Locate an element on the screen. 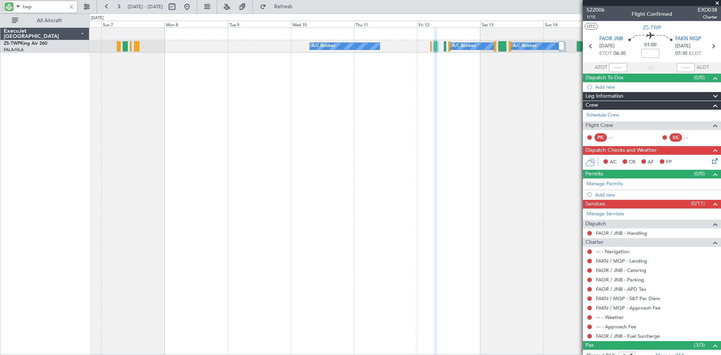  a: --- - Weather is located at coordinates (610, 317).